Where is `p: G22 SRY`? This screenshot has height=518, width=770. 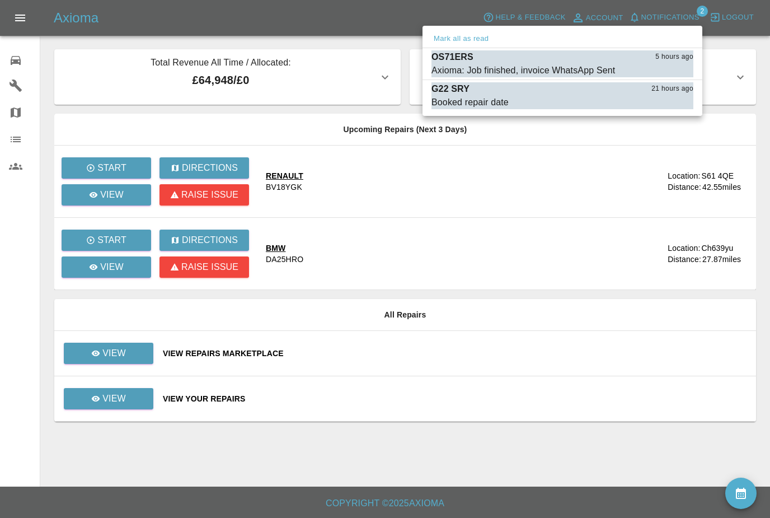 p: G22 SRY is located at coordinates (451, 89).